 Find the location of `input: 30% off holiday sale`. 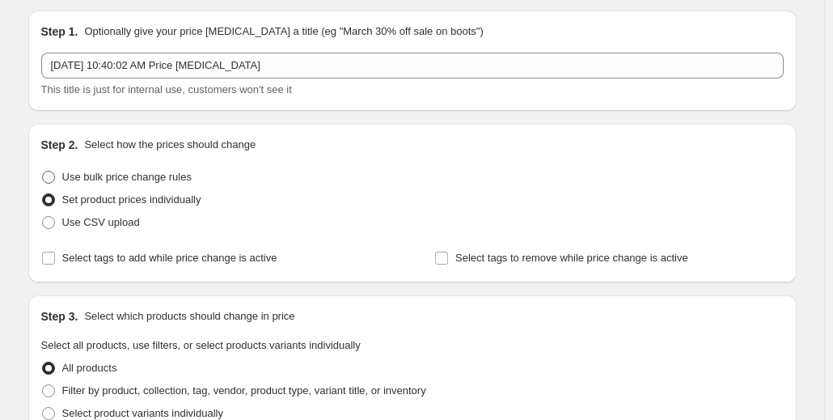

input: 30% off holiday sale is located at coordinates (413, 66).